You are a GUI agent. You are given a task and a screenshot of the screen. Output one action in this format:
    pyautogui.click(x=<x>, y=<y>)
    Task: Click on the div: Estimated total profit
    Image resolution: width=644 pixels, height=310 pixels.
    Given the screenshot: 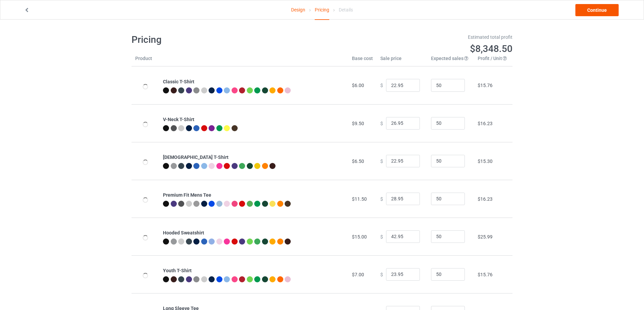 What is the action you would take?
    pyautogui.click(x=420, y=37)
    